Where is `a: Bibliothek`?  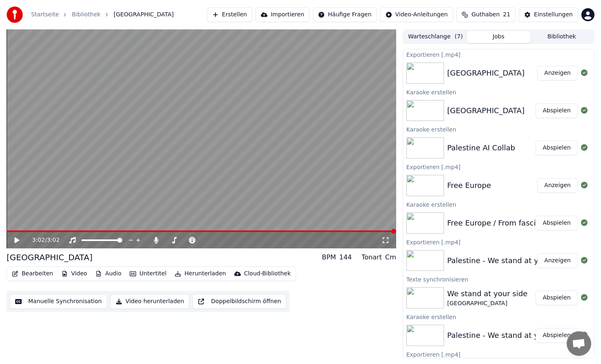
a: Bibliothek is located at coordinates (86, 15).